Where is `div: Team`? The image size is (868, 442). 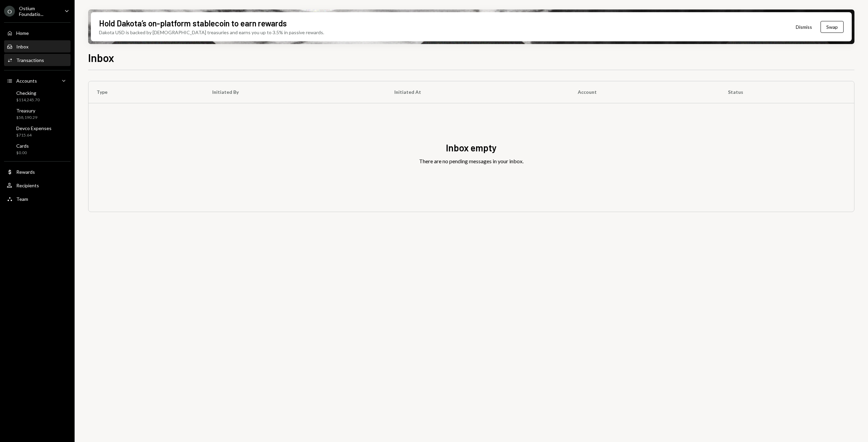
div: Team is located at coordinates (22, 199).